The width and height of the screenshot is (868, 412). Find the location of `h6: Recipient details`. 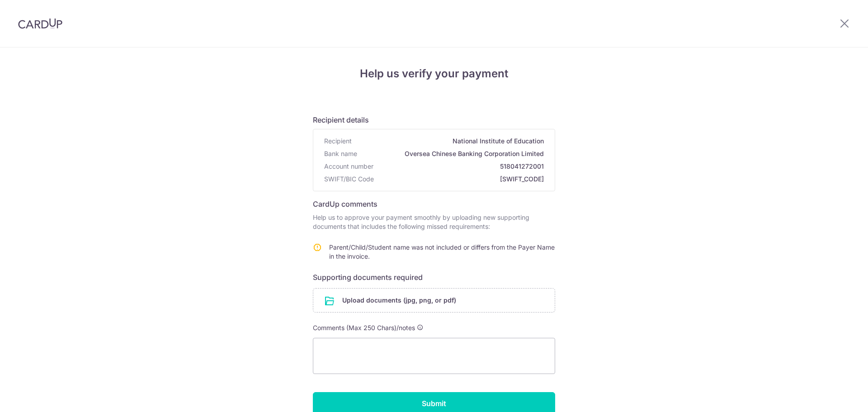

h6: Recipient details is located at coordinates (434, 119).